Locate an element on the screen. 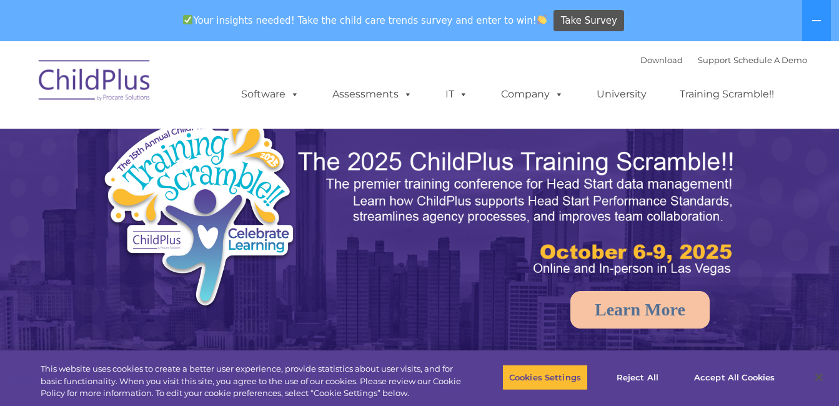 The height and width of the screenshot is (406, 839). span: Phone number is located at coordinates (200, 138).